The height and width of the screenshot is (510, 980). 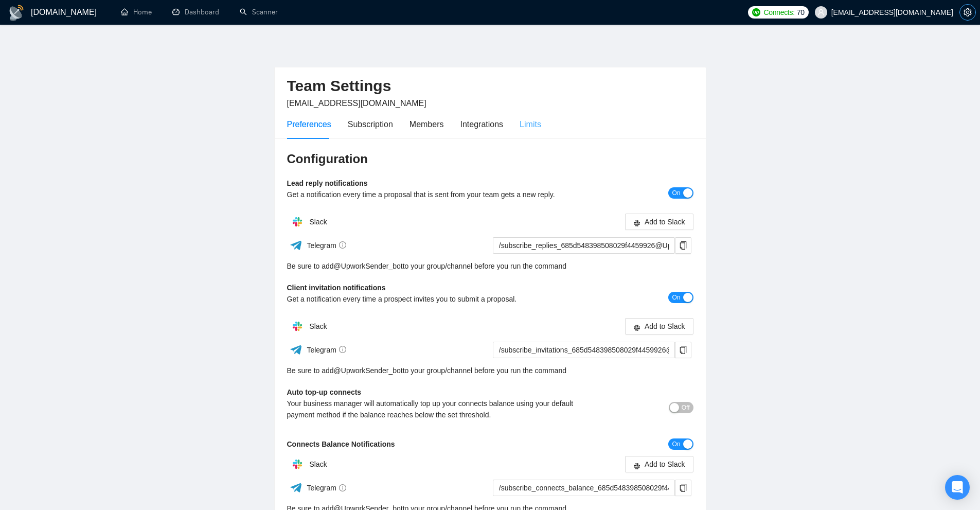 I want to click on span: Connects:, so click(x=779, y=12).